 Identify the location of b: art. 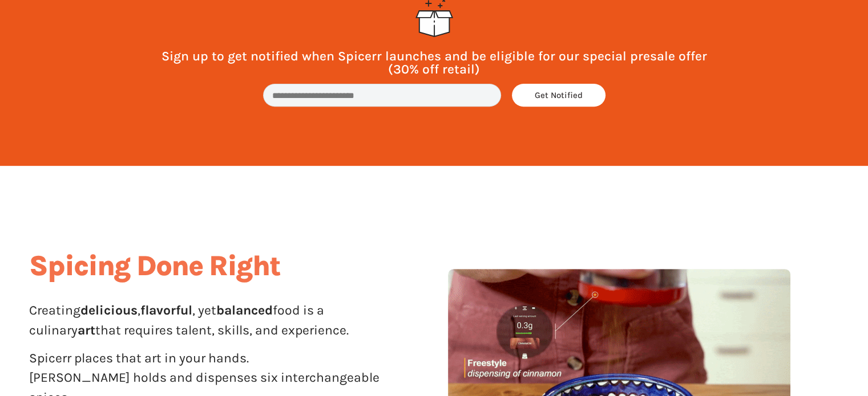
(86, 330).